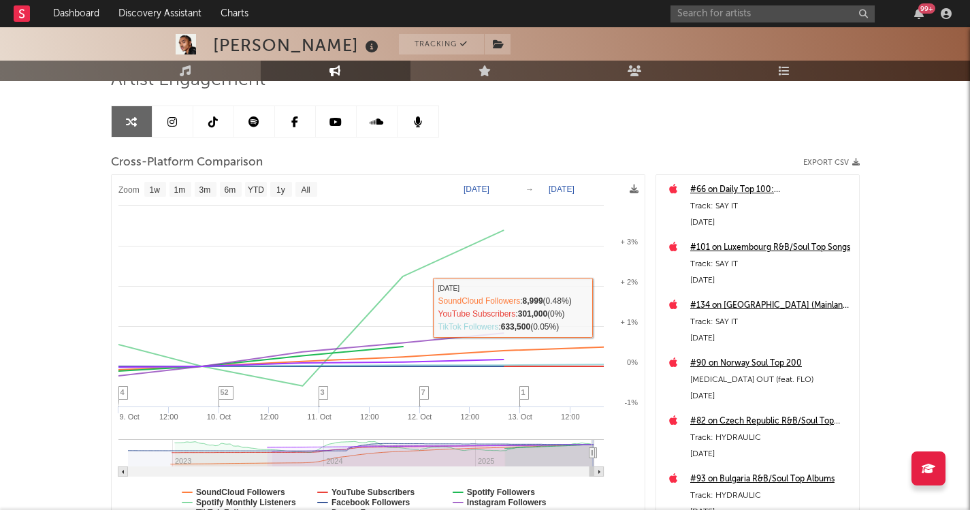  Describe the element at coordinates (771, 421) in the screenshot. I see `div: #82 on Czech Republic R&B/Soul Top Albums` at that location.